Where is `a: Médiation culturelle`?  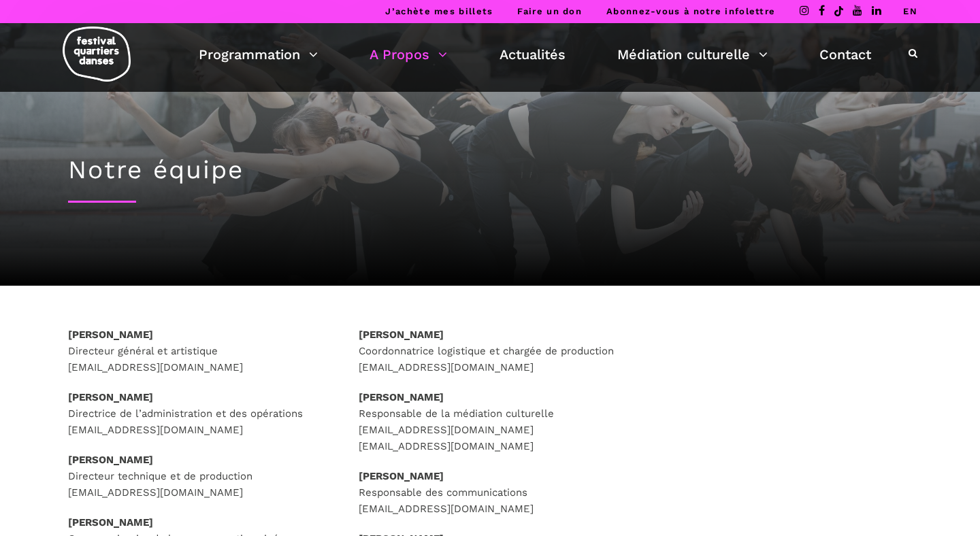 a: Médiation culturelle is located at coordinates (692, 55).